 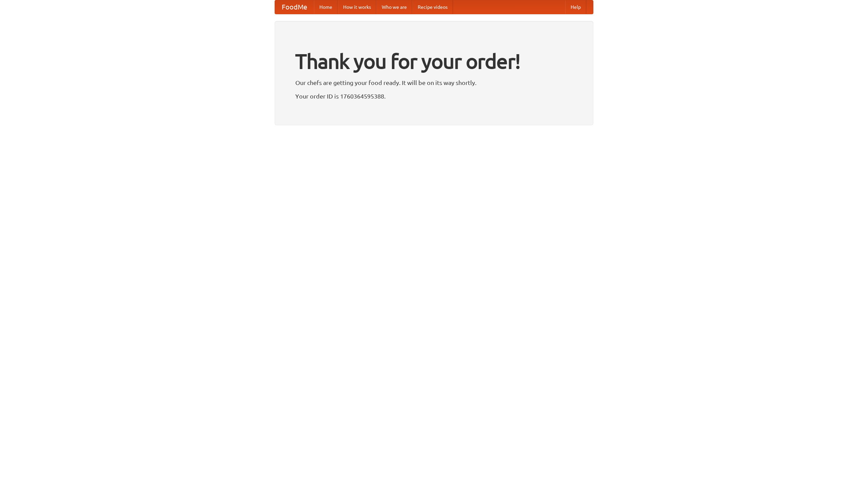 What do you see at coordinates (434, 61) in the screenshot?
I see `h1: Thank you for your order!` at bounding box center [434, 61].